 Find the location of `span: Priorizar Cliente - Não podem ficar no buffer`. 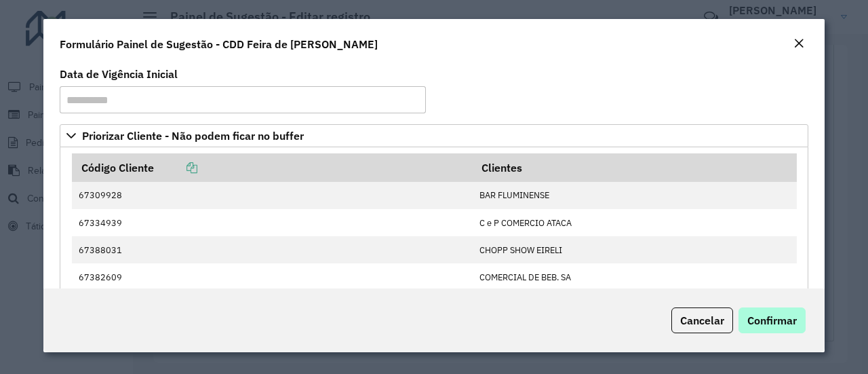

span: Priorizar Cliente - Não podem ficar no buffer is located at coordinates (193, 136).